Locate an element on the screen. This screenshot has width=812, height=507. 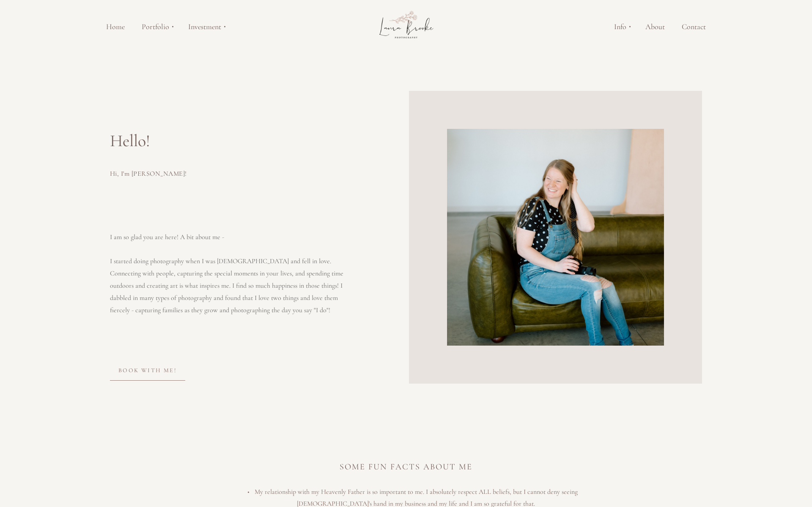
img: Laura Brooke Photography is located at coordinates (406, 26).